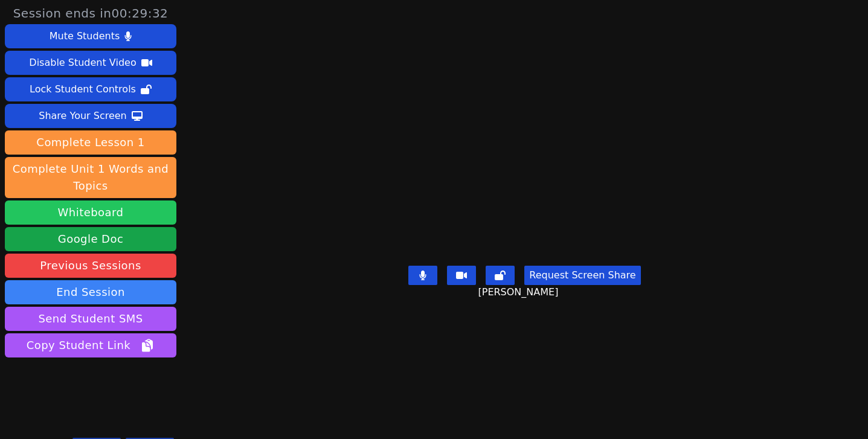 The height and width of the screenshot is (439, 868). Describe the element at coordinates (91, 63) in the screenshot. I see `button: Disable Student Video` at that location.